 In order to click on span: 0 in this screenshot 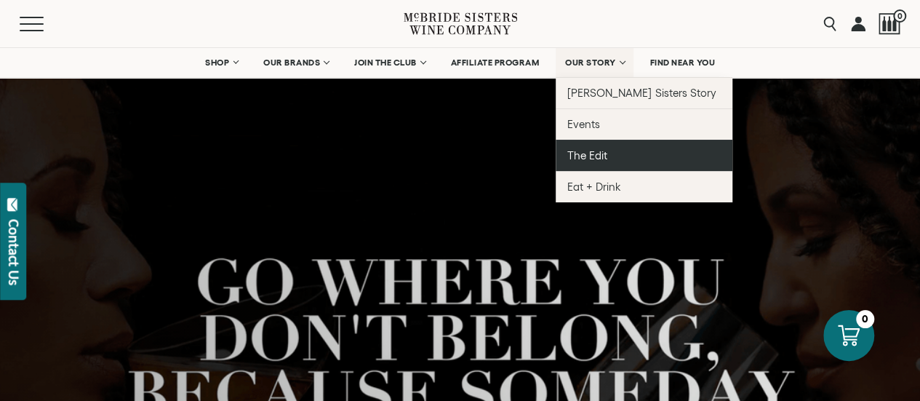, I will do `click(900, 16)`.